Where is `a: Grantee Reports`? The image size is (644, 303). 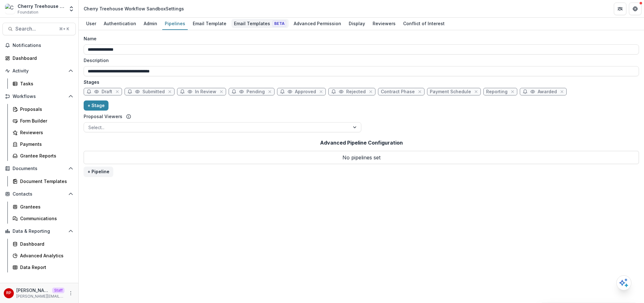 a: Grantee Reports is located at coordinates (43, 156).